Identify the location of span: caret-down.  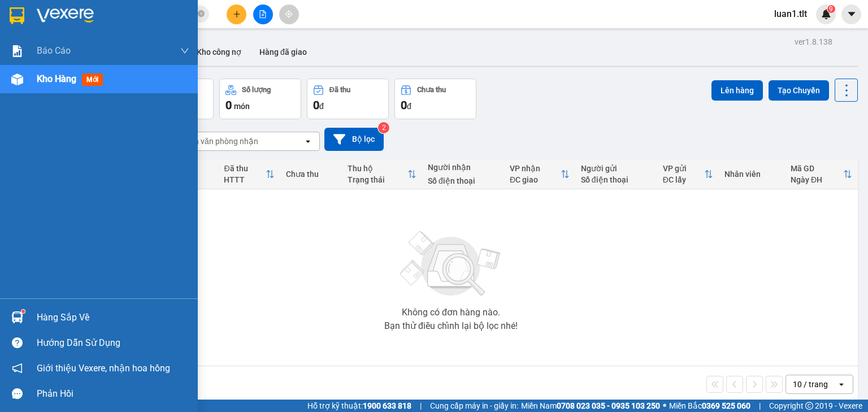
(851, 14).